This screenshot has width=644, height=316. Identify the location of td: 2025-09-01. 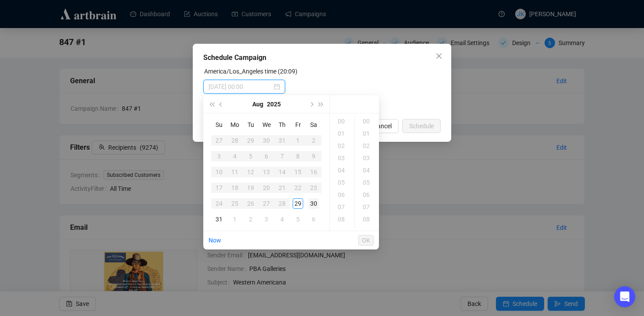
(235, 219).